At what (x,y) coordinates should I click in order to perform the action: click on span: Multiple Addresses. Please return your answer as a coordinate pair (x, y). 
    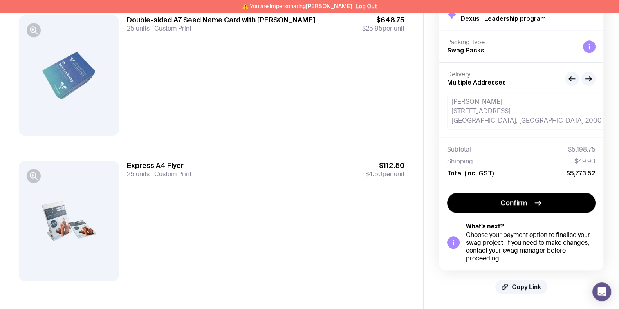
    Looking at the image, I should click on (476, 82).